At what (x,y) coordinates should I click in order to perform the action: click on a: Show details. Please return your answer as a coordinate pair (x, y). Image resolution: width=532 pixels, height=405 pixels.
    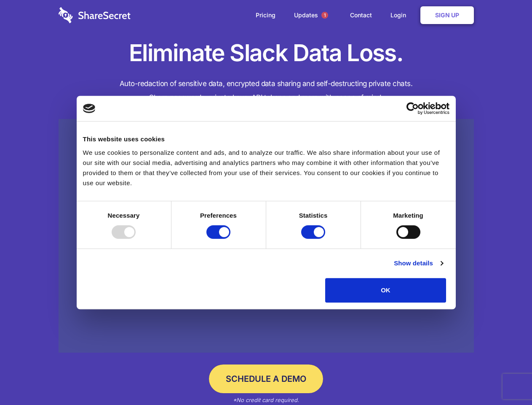
    Looking at the image, I should click on (418, 263).